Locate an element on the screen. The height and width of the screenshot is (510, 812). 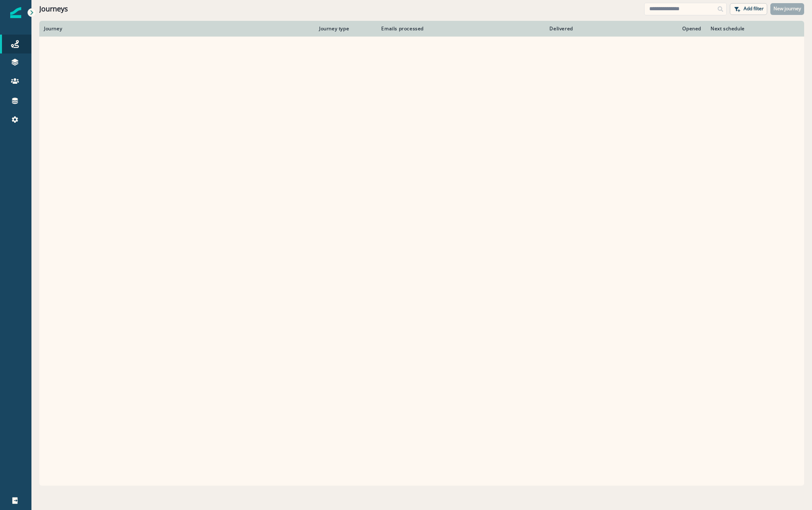
div: Journey is located at coordinates (177, 28).